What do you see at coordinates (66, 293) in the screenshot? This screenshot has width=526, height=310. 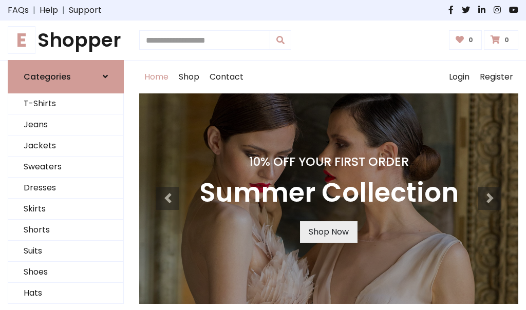 I see `a: Hats` at bounding box center [66, 293].